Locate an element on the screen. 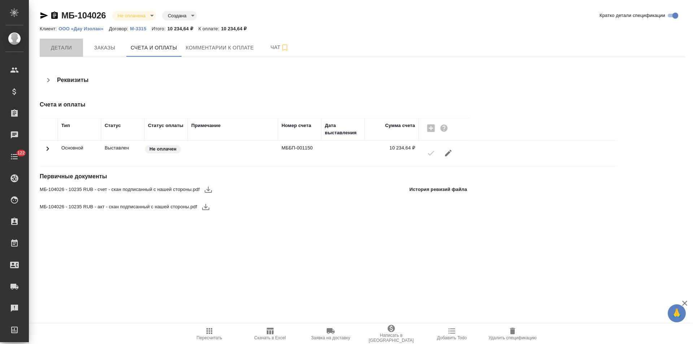 The width and height of the screenshot is (693, 344). button: Скопировать ссылку is located at coordinates (54, 16).